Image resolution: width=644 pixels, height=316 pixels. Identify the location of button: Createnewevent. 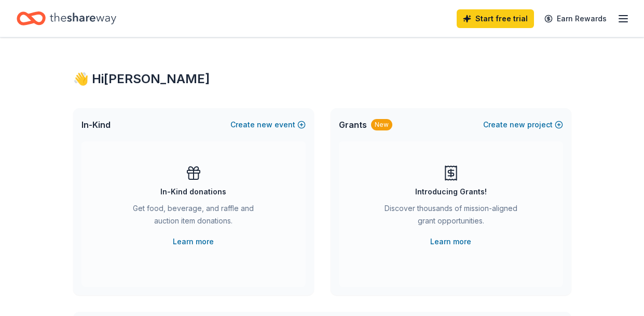
(268, 125).